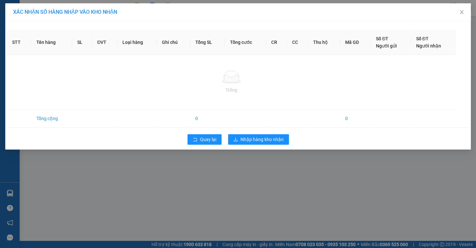 This screenshot has height=248, width=476. What do you see at coordinates (323, 42) in the screenshot?
I see `th: Thu hộ` at bounding box center [323, 42].